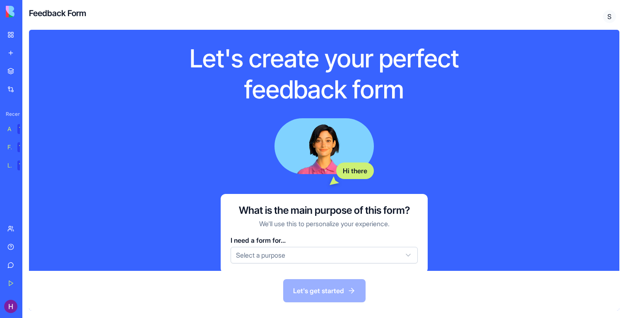  Describe the element at coordinates (10, 129) in the screenshot. I see `div: AI Logo Generator` at that location.